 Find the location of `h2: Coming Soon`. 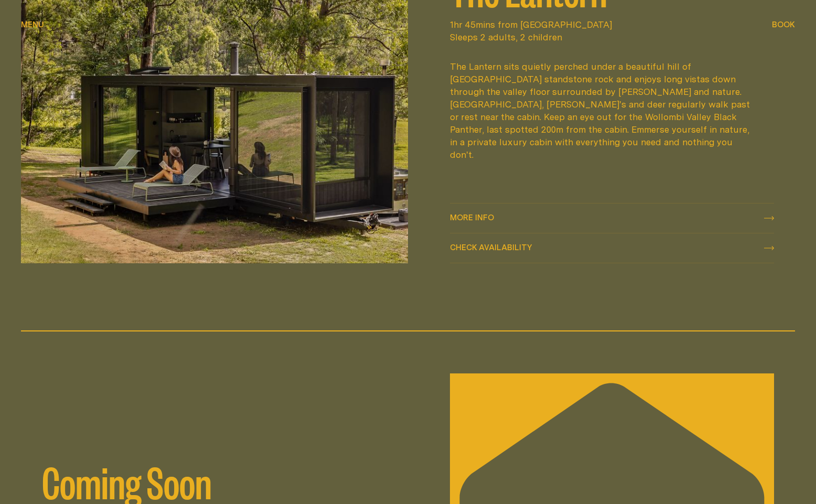

h2: Coming Soon is located at coordinates (204, 481).